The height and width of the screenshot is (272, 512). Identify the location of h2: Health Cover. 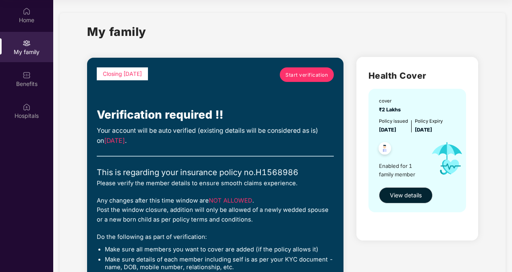
(417, 75).